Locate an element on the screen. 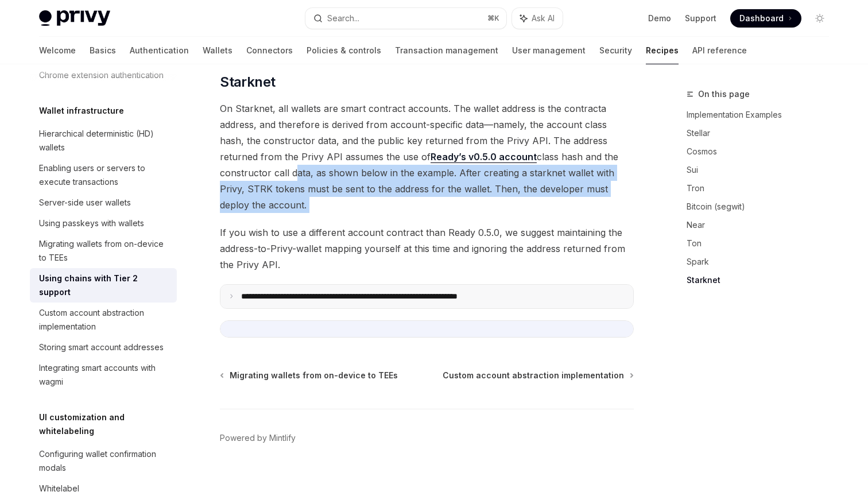 The height and width of the screenshot is (492, 868). a: Cosmos is located at coordinates (762, 151).